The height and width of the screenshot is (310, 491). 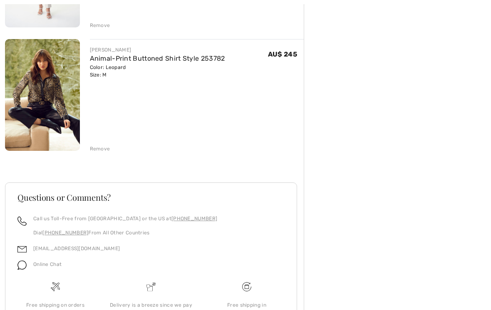 I want to click on a: Animal-Print Buttoned Shirt Style 253782, so click(x=157, y=58).